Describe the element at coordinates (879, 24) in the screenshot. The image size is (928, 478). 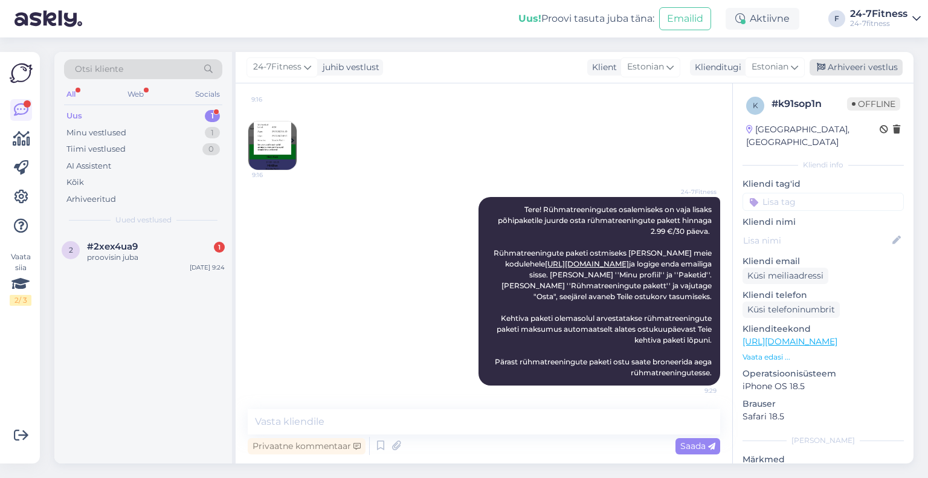
I see `div: 24-7fitness` at that location.